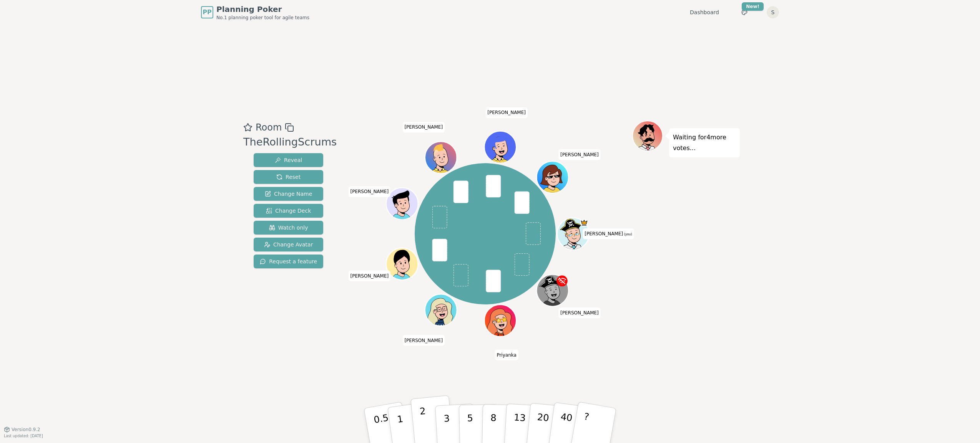 This screenshot has width=980, height=443. Describe the element at coordinates (288, 194) in the screenshot. I see `span: Change Name` at that location.